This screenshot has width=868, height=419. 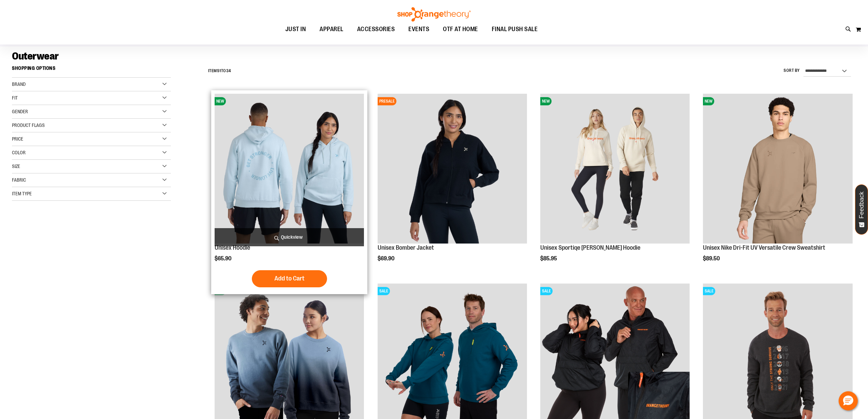 What do you see at coordinates (712, 258) in the screenshot?
I see `span: $89.50` at bounding box center [712, 258].